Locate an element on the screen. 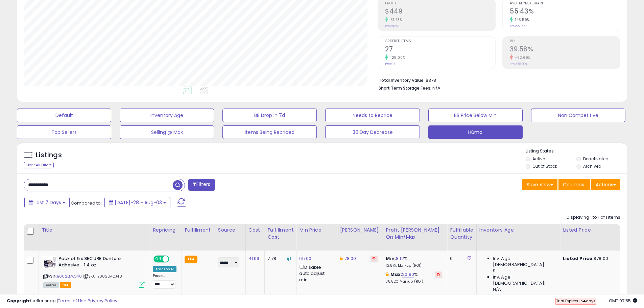 This screenshot has width=644, height=308. button: Actions is located at coordinates (606, 185).